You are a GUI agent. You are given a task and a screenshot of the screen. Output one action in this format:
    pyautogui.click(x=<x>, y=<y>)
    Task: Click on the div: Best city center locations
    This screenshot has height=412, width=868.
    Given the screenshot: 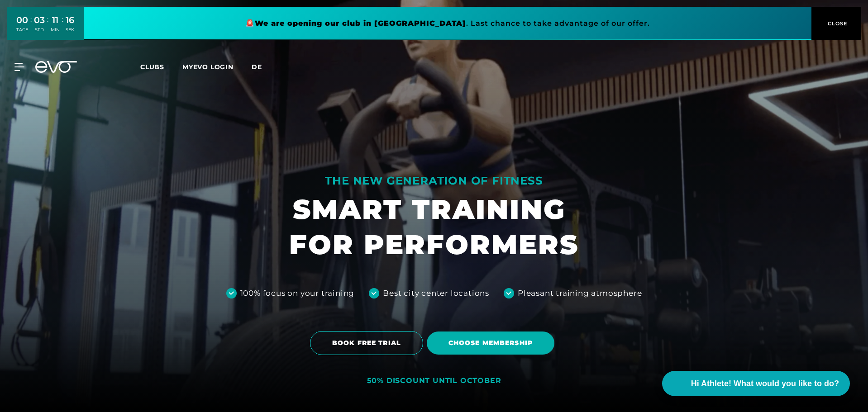 What is the action you would take?
    pyautogui.click(x=436, y=293)
    